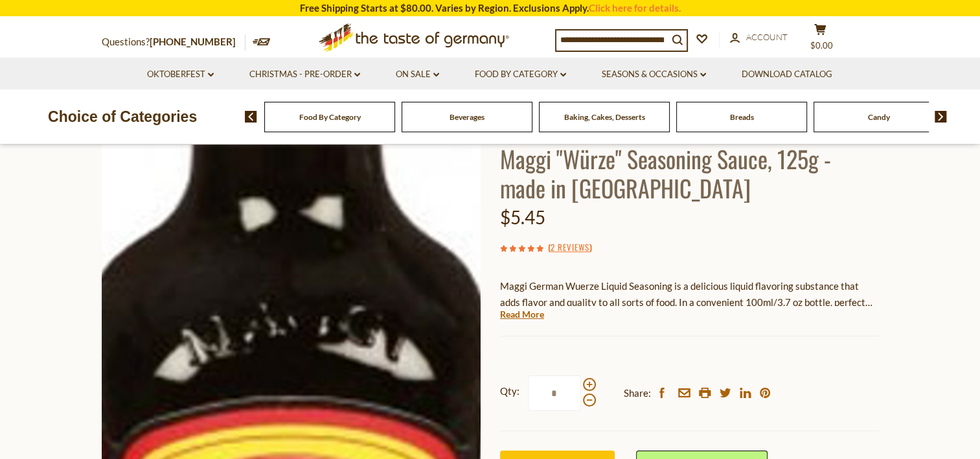 This screenshot has height=459, width=980. What do you see at coordinates (689, 294) in the screenshot?
I see `p: Maggi German Wuerze Liquid Seasoning is a delicious liquid flavoring substance that adds flavor a...` at bounding box center [689, 294].